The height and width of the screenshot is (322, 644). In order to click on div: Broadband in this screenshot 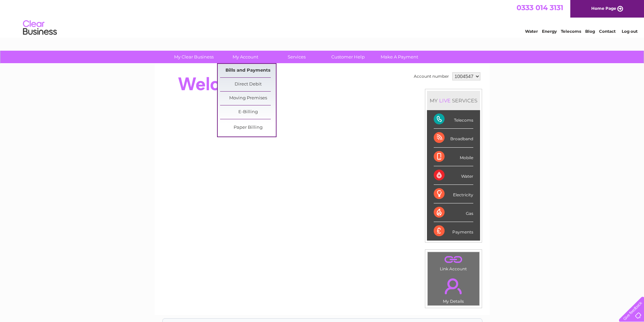, I will do `click(453, 138)`.